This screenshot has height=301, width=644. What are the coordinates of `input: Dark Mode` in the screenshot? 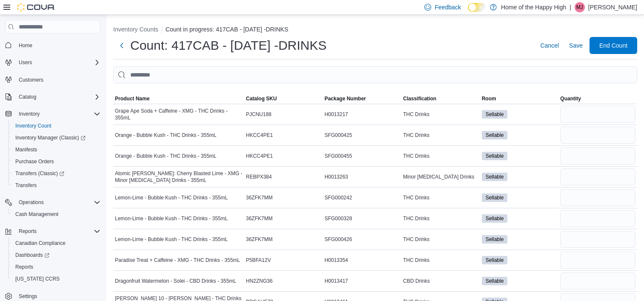 It's located at (476, 7).